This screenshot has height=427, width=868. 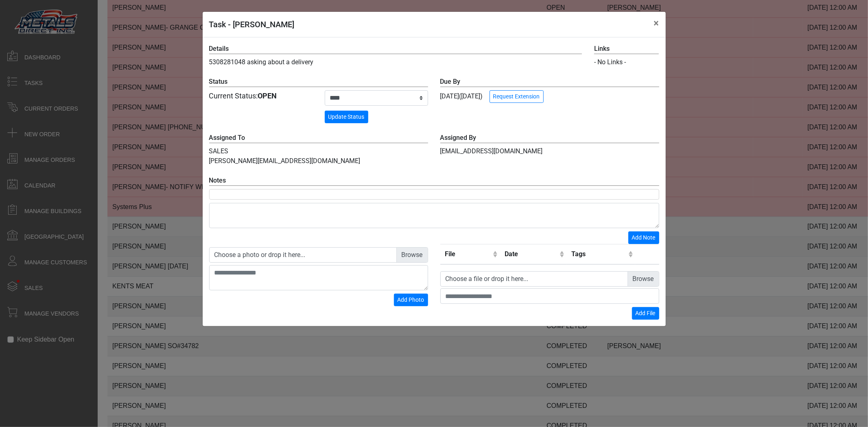 I want to click on span: Update Status, so click(x=346, y=117).